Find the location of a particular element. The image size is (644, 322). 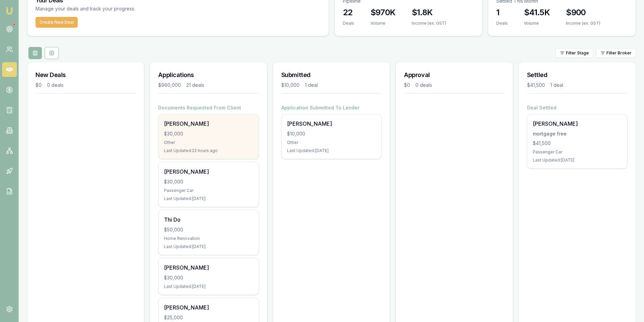

div: $25,000 is located at coordinates (208, 318).